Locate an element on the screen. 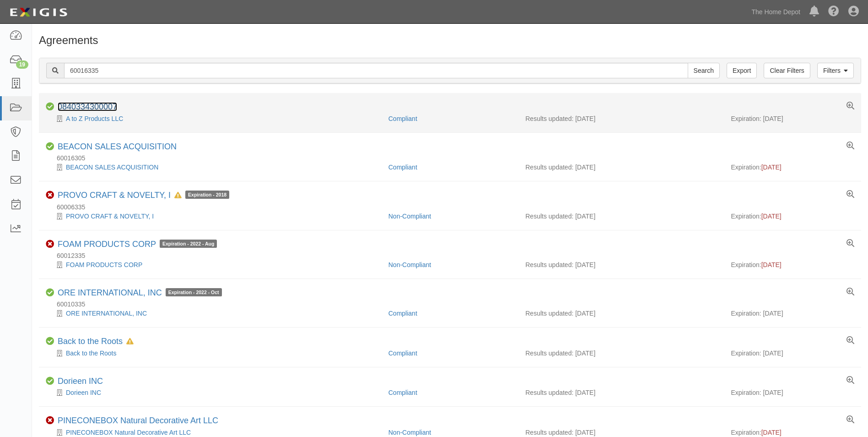 This screenshot has width=868, height=437. div: 60012335 is located at coordinates (453, 256).